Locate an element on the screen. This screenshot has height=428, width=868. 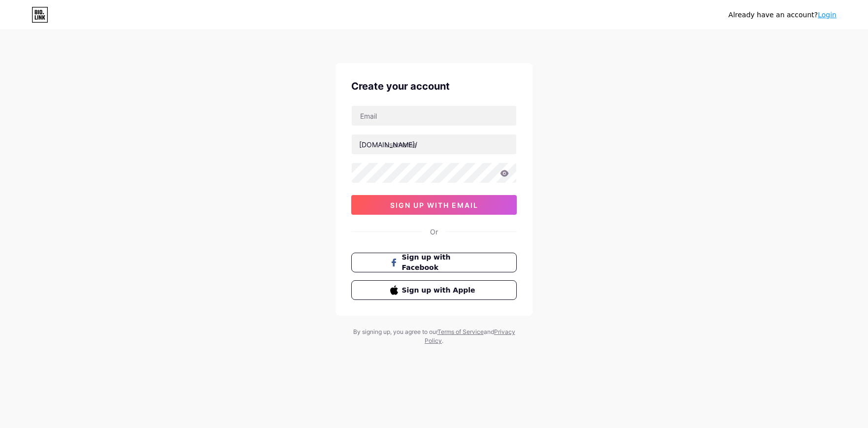
button: Sign up with Apple is located at coordinates (434, 290).